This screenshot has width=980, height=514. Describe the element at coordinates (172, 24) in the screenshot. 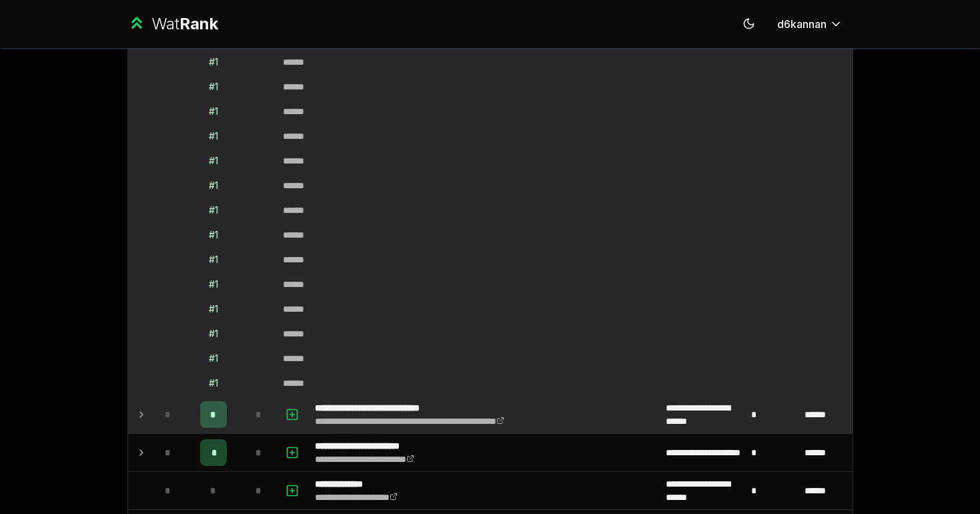

I see `a: WatRank` at that location.